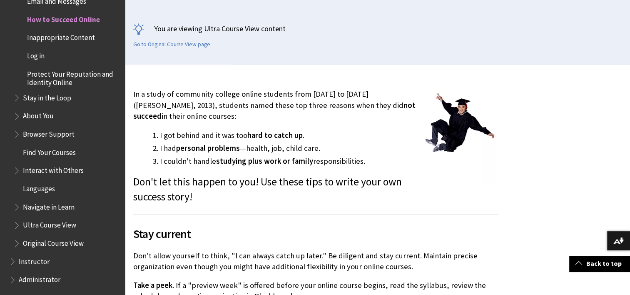  I want to click on span: Interact with Others, so click(53, 169).